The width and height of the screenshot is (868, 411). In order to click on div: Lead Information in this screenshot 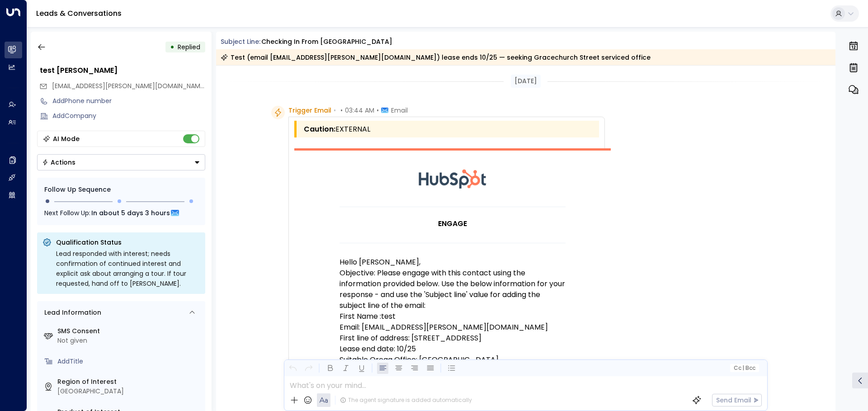, I will do `click(71, 312)`.